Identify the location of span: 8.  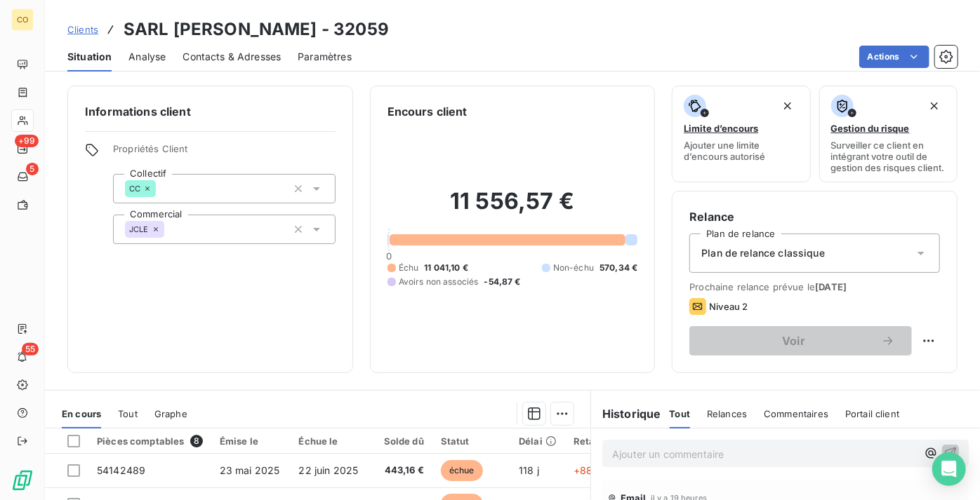
(197, 441).